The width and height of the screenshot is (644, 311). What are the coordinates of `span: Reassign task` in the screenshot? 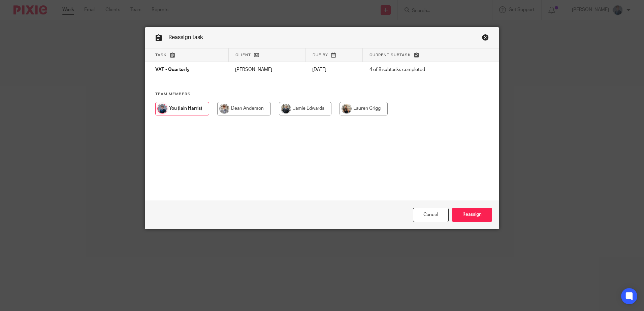 It's located at (185, 38).